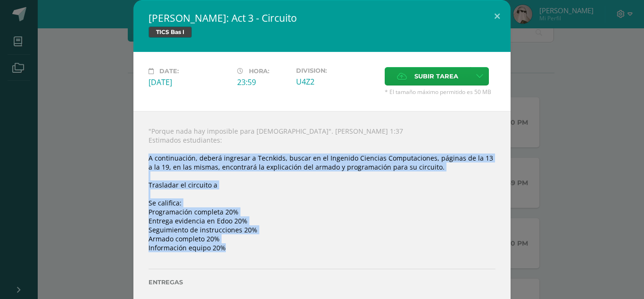  Describe the element at coordinates (262, 83) in the screenshot. I see `div: 23:59` at that location.